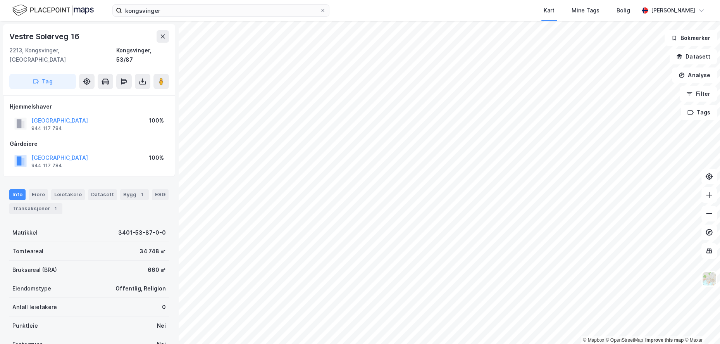 The image size is (720, 344). Describe the element at coordinates (701, 325) in the screenshot. I see `div: Kontrollprogram for chat` at that location.